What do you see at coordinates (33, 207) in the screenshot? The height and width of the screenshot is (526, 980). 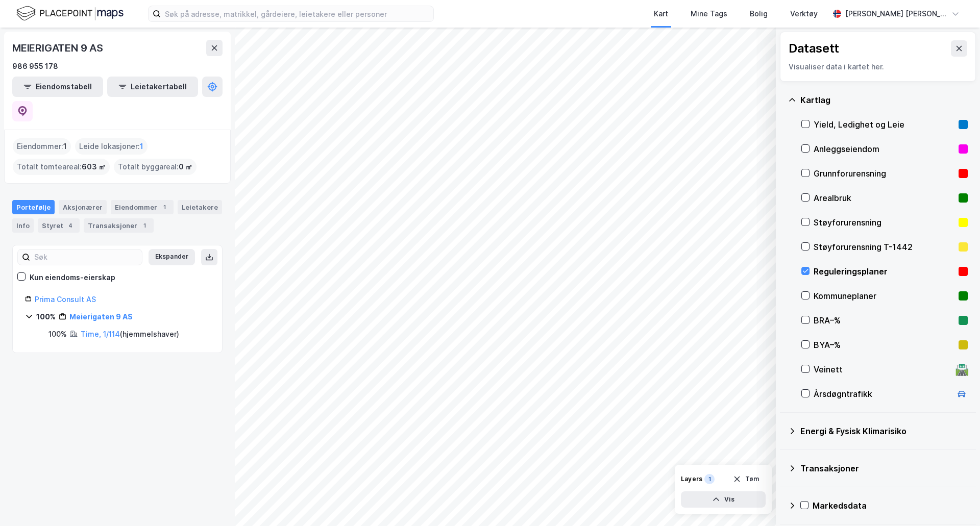 I see `div: Portefølje` at bounding box center [33, 207].